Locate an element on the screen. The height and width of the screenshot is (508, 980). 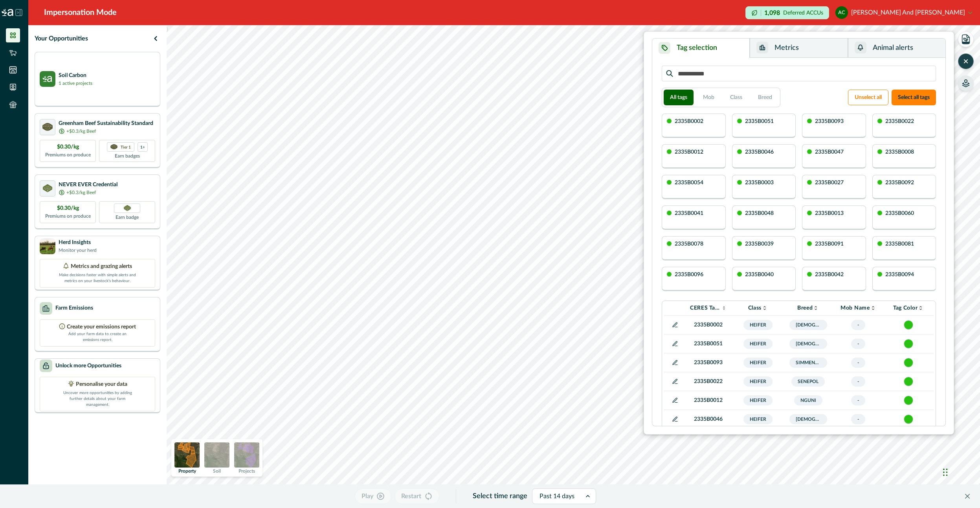
p: Mob Name is located at coordinates (855, 308).